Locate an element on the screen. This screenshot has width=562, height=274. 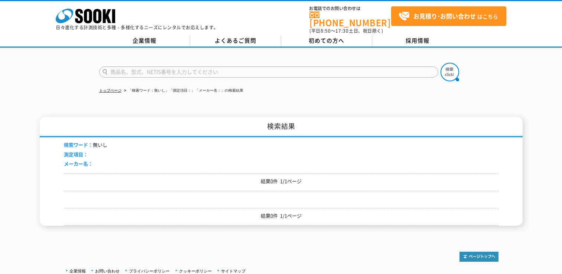
a: よくあるご質問 is located at coordinates (236, 41).